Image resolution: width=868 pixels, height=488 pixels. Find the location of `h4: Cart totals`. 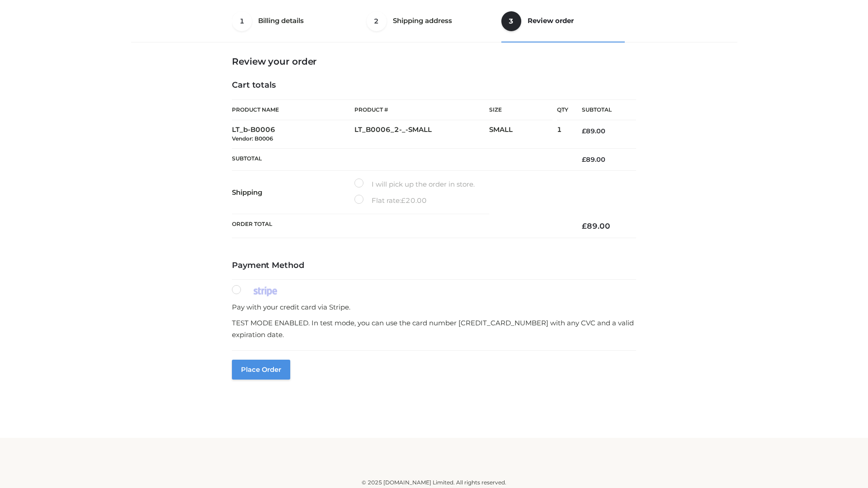

h4: Cart totals is located at coordinates (434, 85).